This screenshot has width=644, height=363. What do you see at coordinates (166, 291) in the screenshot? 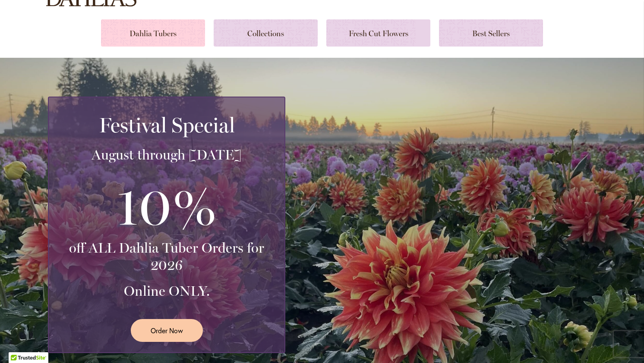
I see `h3: Online ONLY.` at bounding box center [166, 291].